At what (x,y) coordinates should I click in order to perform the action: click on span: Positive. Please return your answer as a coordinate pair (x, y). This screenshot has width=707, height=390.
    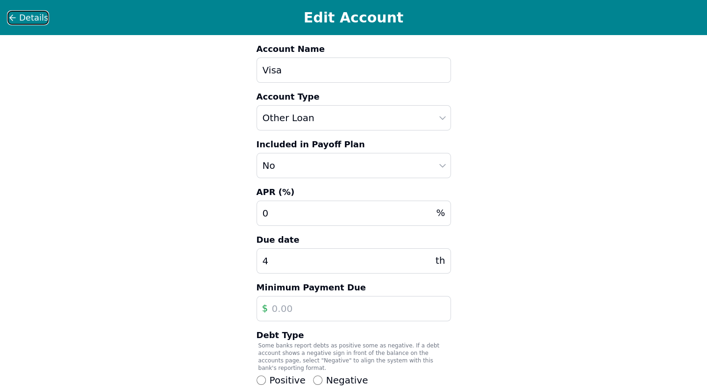
    Looking at the image, I should click on (287, 380).